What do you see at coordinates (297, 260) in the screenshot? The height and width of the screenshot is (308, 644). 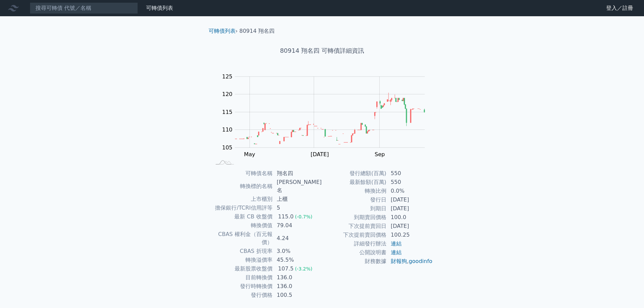 I see `td: 45.5%` at bounding box center [297, 260].